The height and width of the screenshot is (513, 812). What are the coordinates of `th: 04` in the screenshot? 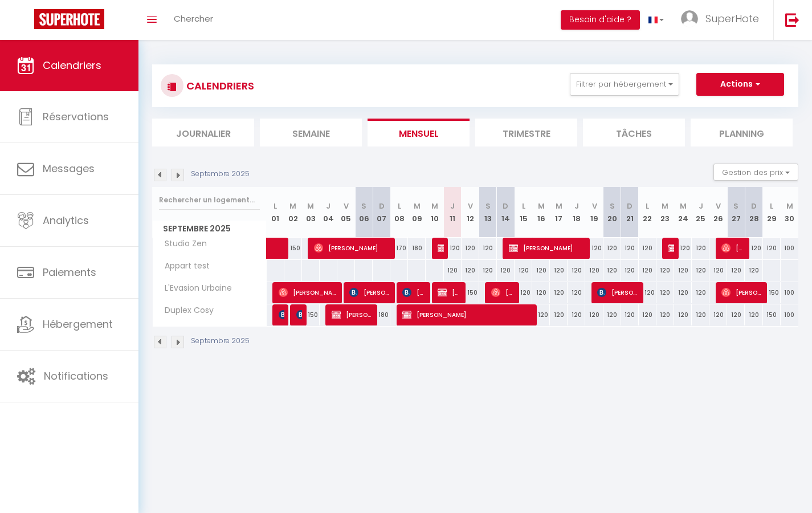 It's located at (329, 212).